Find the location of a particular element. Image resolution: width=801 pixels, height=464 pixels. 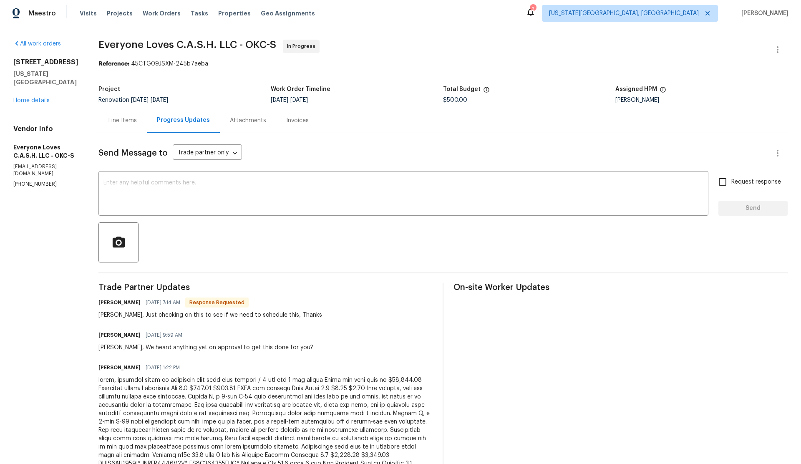

a: Home details is located at coordinates (31, 101).